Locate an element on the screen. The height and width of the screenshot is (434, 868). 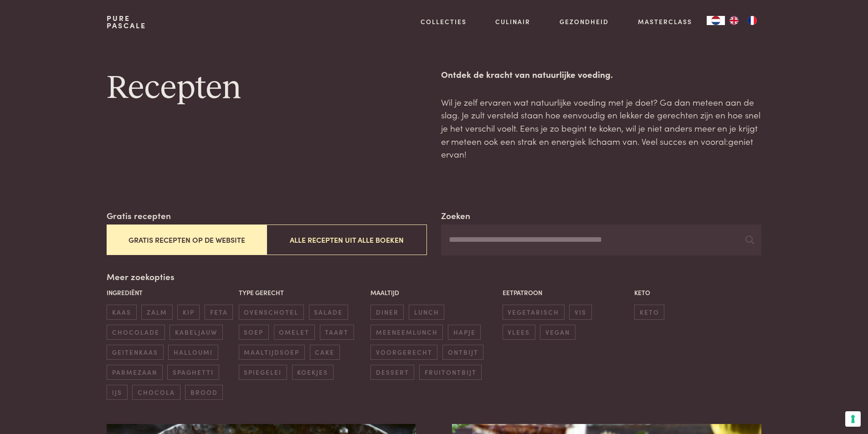
span: geitenkaas is located at coordinates (135, 352).